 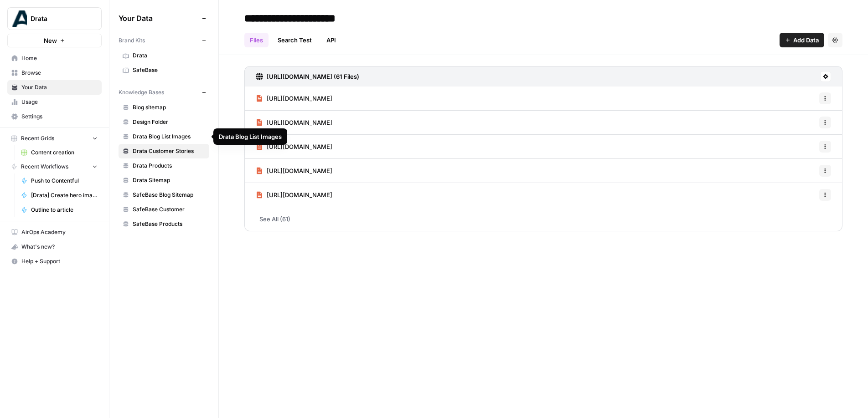 I want to click on span: Recent Workflows, so click(x=45, y=167).